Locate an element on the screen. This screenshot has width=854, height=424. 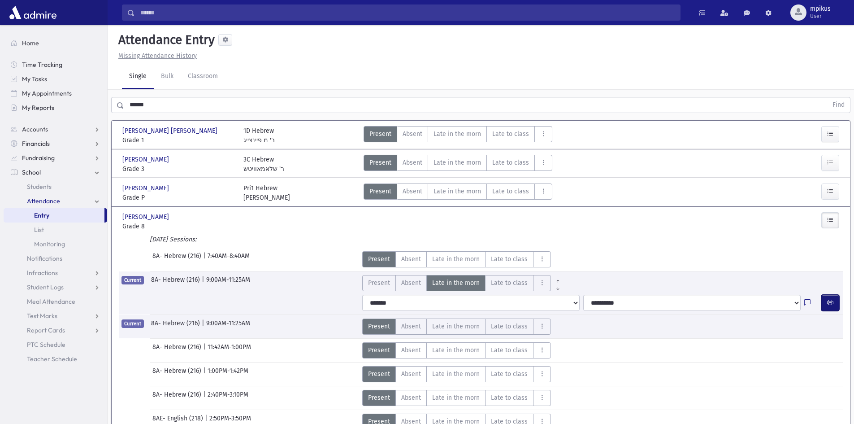
a: Test Marks is located at coordinates (55, 316).